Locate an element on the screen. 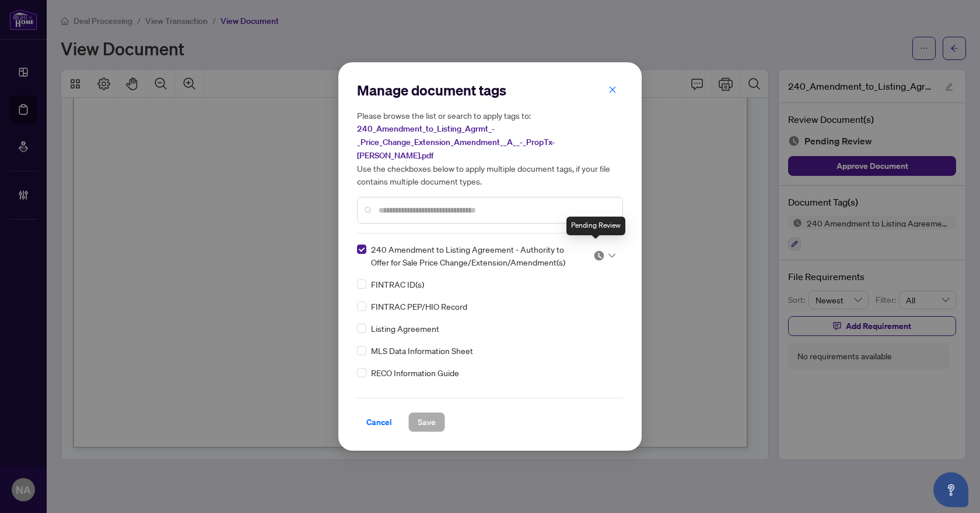  button: Open asap is located at coordinates (951, 490).